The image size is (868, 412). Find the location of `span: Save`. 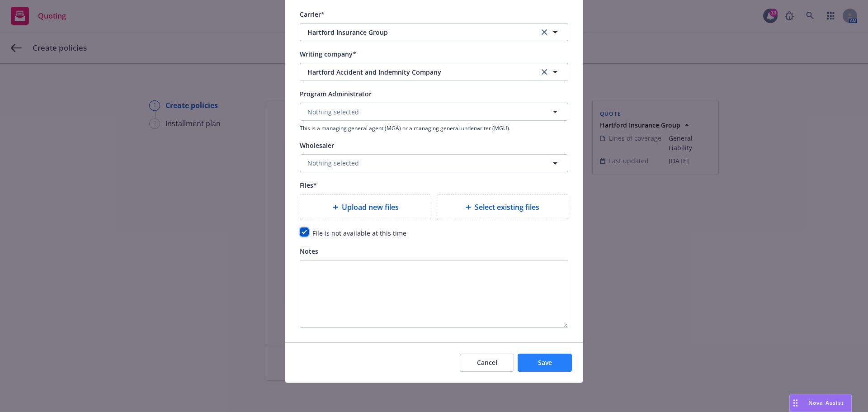

span: Save is located at coordinates (545, 362).